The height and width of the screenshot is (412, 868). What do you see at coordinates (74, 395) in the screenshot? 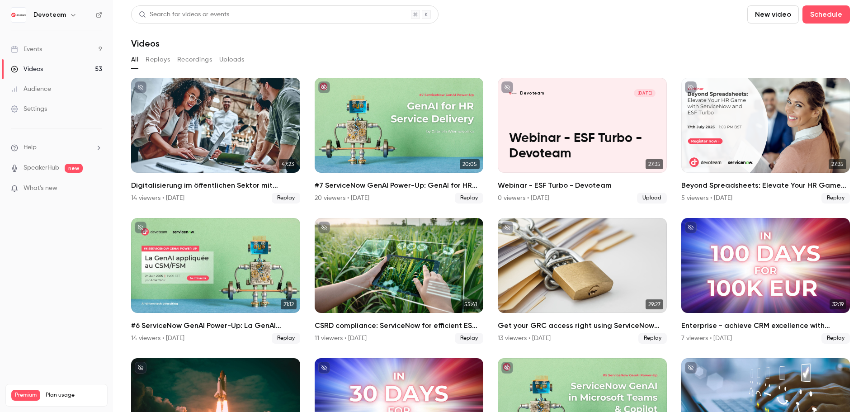
I see `span: Plan usage` at bounding box center [74, 395].